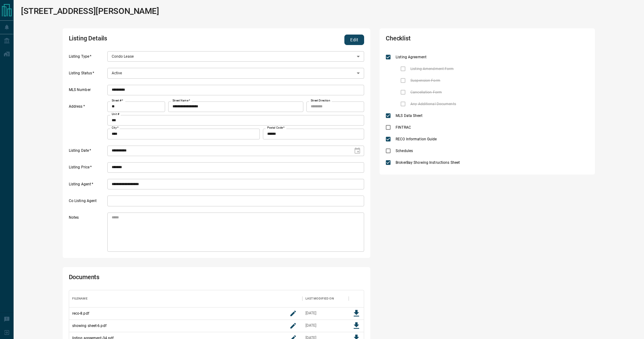  What do you see at coordinates (87, 75) in the screenshot?
I see `label: Listing Status` at bounding box center [87, 75].